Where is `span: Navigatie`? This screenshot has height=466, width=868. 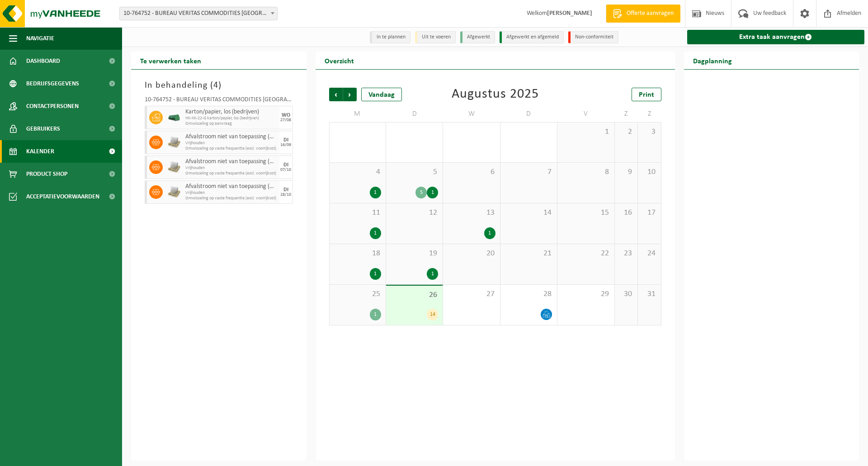
span: Navigatie is located at coordinates (40, 38).